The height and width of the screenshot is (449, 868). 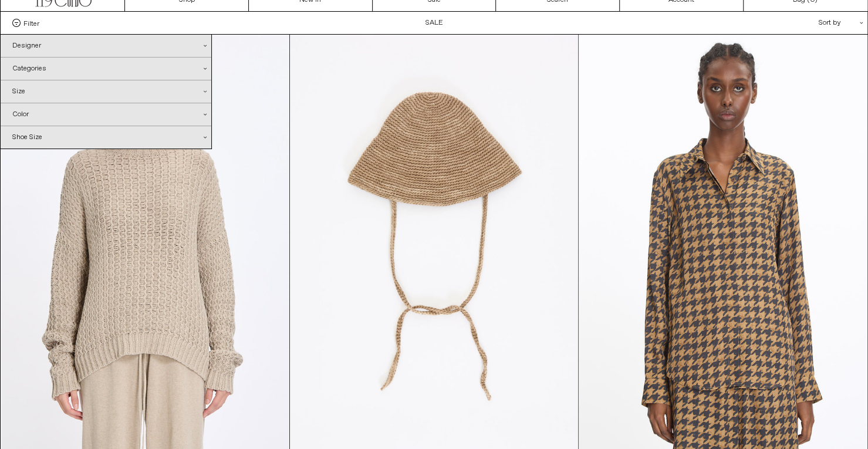 I want to click on div: Size, so click(x=106, y=92).